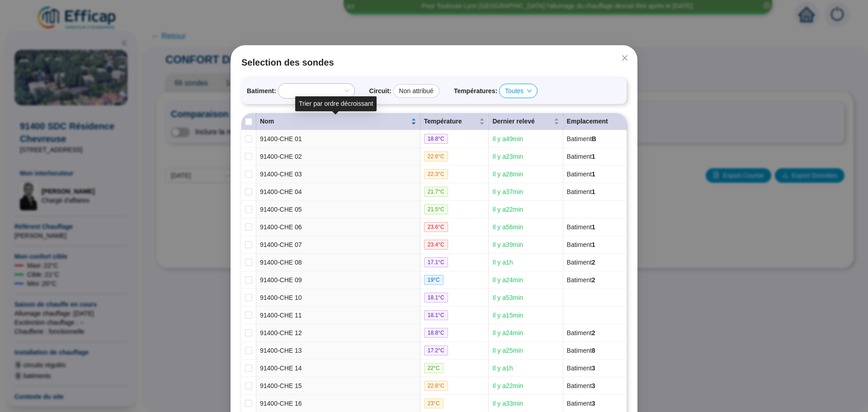 Image resolution: width=868 pixels, height=412 pixels. Describe the element at coordinates (436, 351) in the screenshot. I see `span: 17.2 °C` at that location.